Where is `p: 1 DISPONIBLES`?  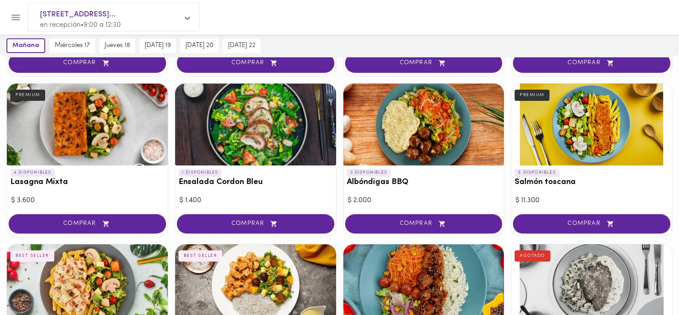
p: 1 DISPONIBLES is located at coordinates (200, 173).